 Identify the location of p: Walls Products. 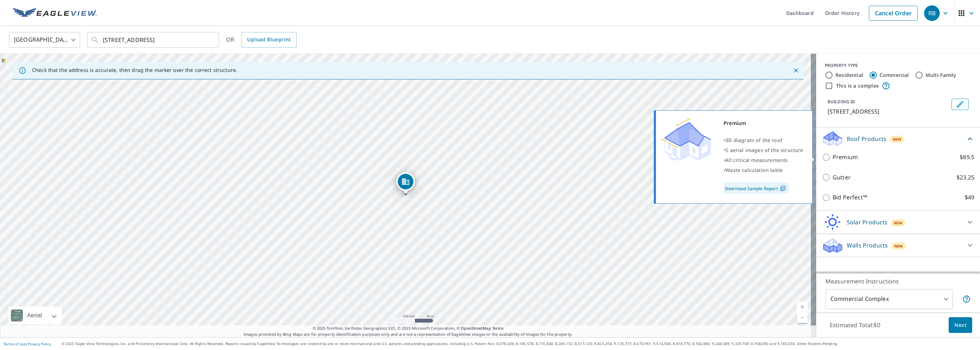
(867, 245).